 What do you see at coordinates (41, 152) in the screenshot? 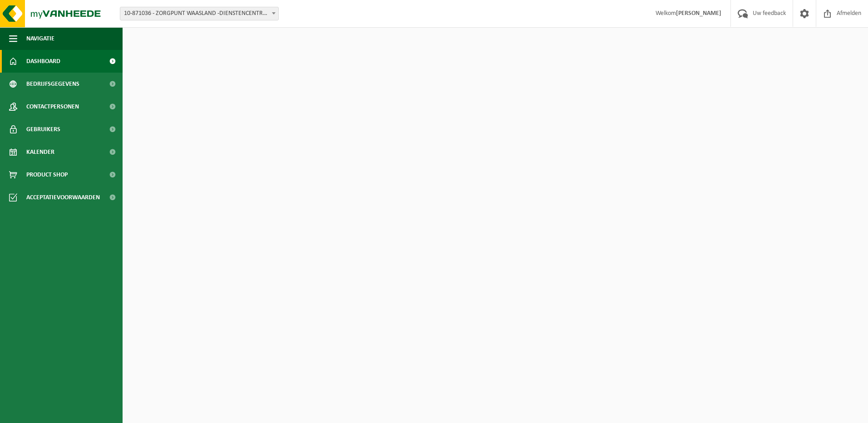
I see `span: Kalender` at bounding box center [41, 152].